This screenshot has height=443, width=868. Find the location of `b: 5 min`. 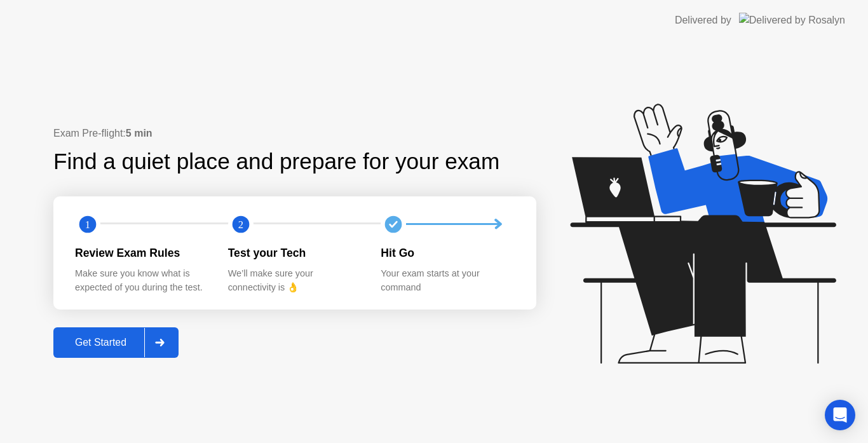

b: 5 min is located at coordinates (140, 133).